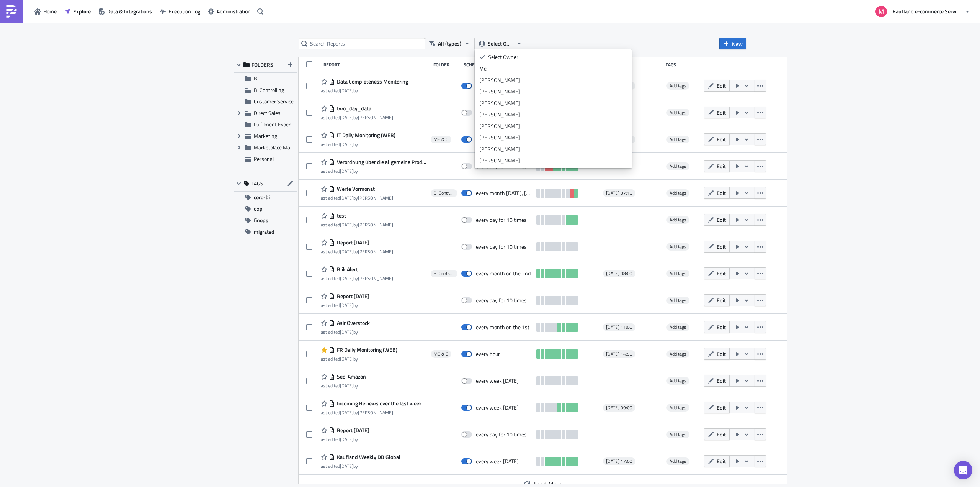 The image size is (980, 487). What do you see at coordinates (557, 57) in the screenshot?
I see `div: Select Owner` at bounding box center [557, 57].